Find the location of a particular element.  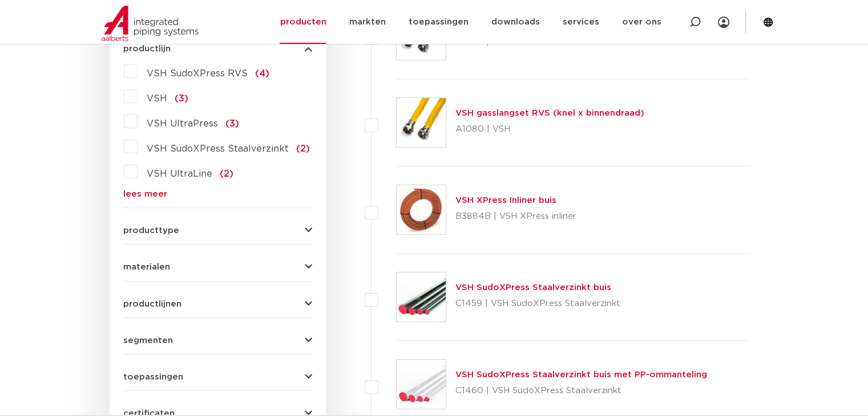

span: materialen is located at coordinates (146, 267).